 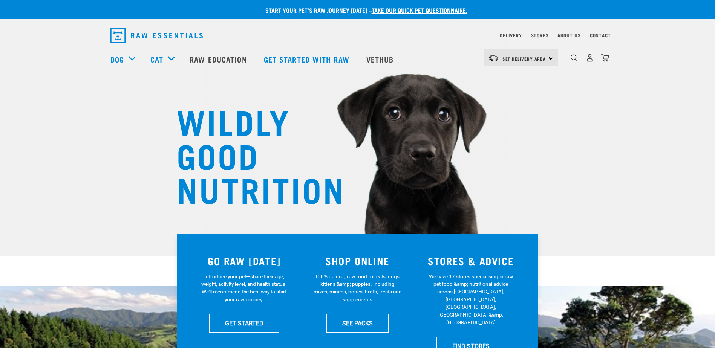 I want to click on a: Contact, so click(x=600, y=35).